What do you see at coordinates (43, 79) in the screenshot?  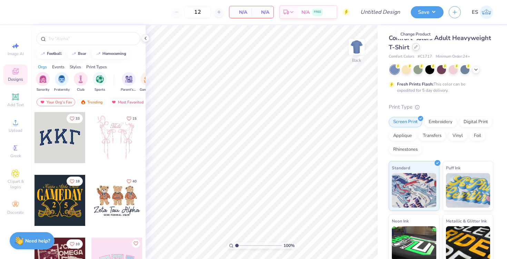 I see `img: Sorority Image` at bounding box center [43, 79].